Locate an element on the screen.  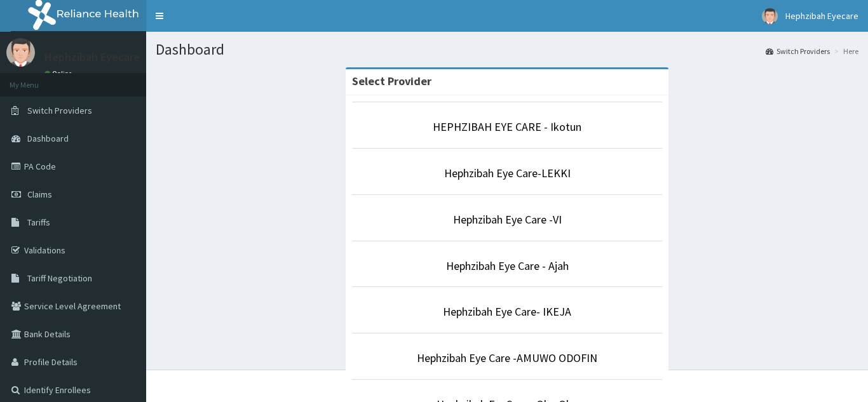
a: Switch Providers is located at coordinates (798, 51).